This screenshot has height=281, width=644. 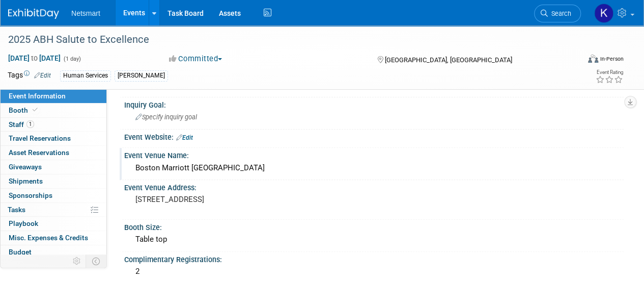 What do you see at coordinates (54, 224) in the screenshot?
I see `a: Playbook` at bounding box center [54, 224].